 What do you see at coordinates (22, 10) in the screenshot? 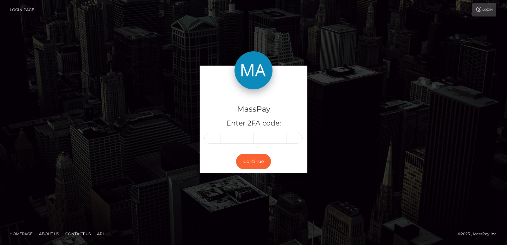
I see `a: Login Page` at bounding box center [22, 10].